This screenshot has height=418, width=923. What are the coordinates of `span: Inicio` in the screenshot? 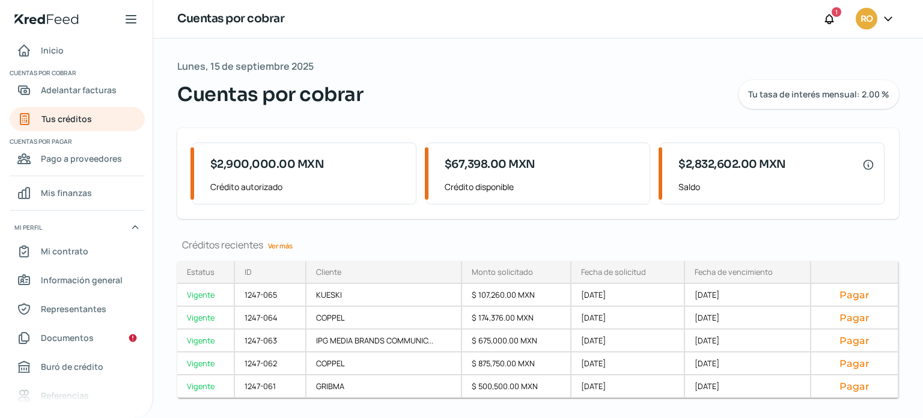 It's located at (52, 50).